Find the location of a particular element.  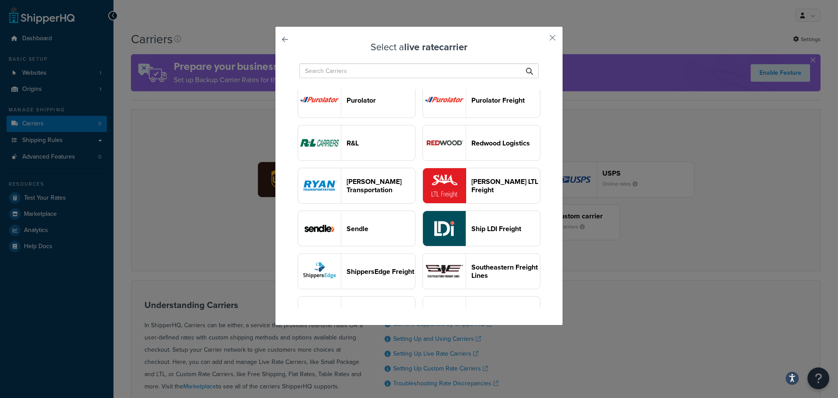

img: ryanTransportFreight logo is located at coordinates (320, 186).